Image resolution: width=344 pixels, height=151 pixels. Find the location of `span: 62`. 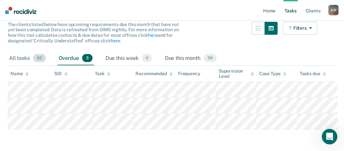

span: 62 is located at coordinates (39, 58).